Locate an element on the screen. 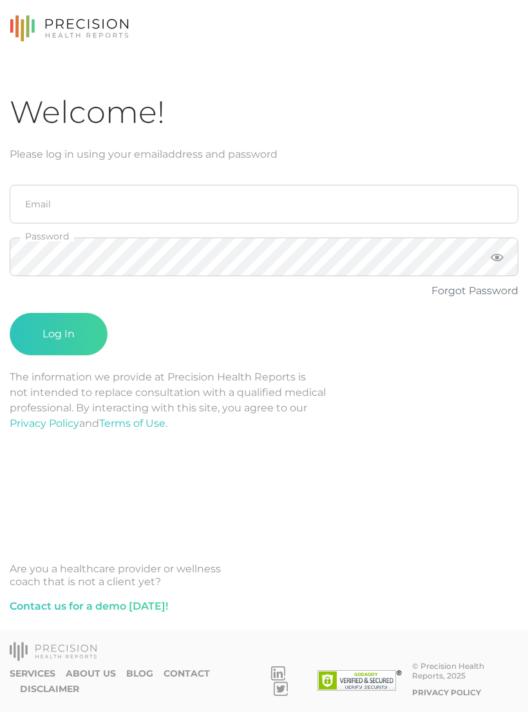  h1: Welcome! is located at coordinates (264, 112).